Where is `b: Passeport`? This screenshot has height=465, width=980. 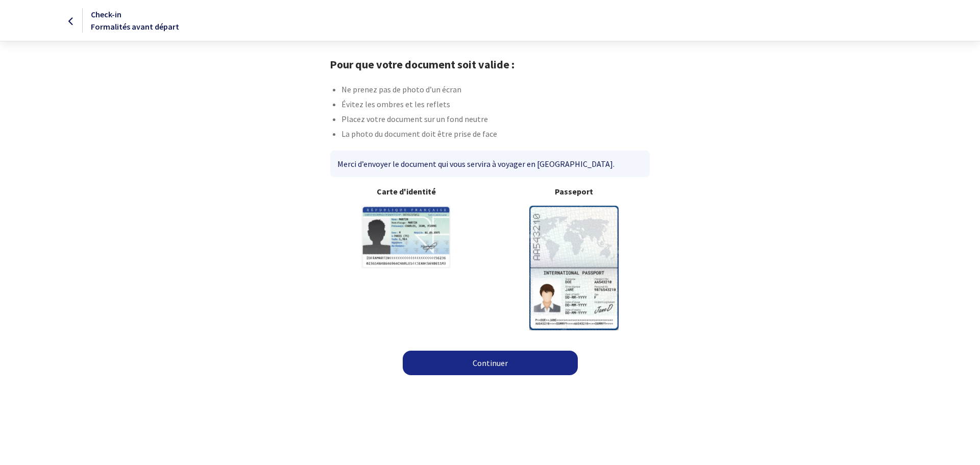
b: Passeport is located at coordinates (573, 191).